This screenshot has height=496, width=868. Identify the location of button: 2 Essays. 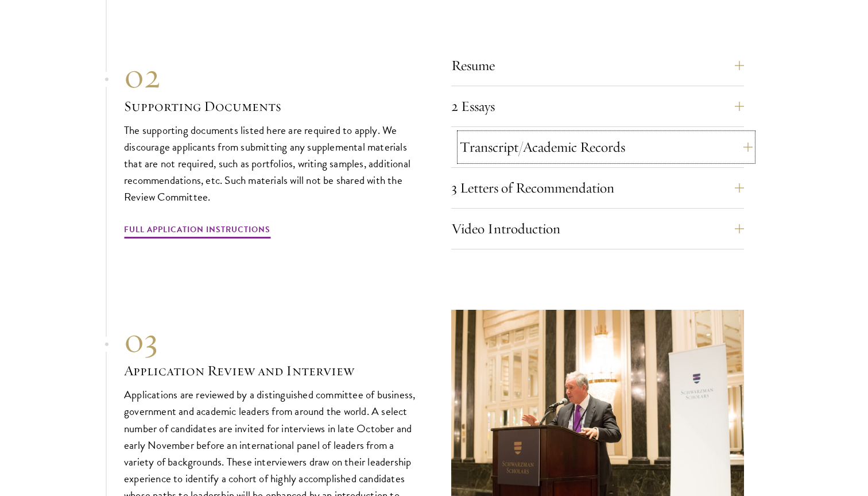
(598, 107).